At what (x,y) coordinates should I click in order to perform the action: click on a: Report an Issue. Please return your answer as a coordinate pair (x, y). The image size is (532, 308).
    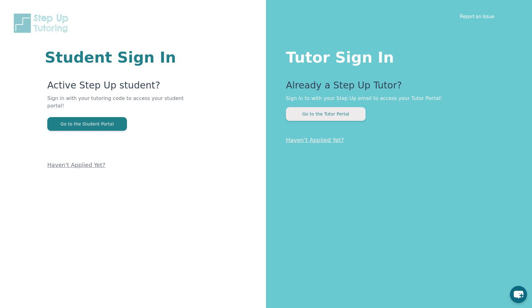
    Looking at the image, I should click on (477, 16).